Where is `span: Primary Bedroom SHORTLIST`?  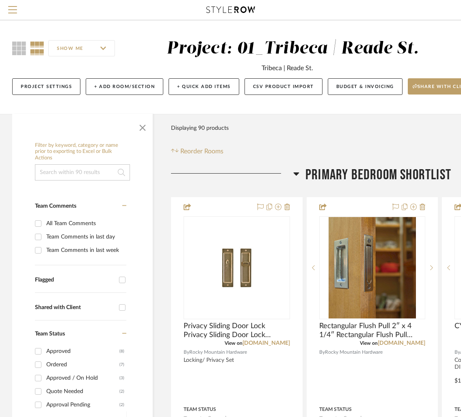 span: Primary Bedroom SHORTLIST is located at coordinates (378, 175).